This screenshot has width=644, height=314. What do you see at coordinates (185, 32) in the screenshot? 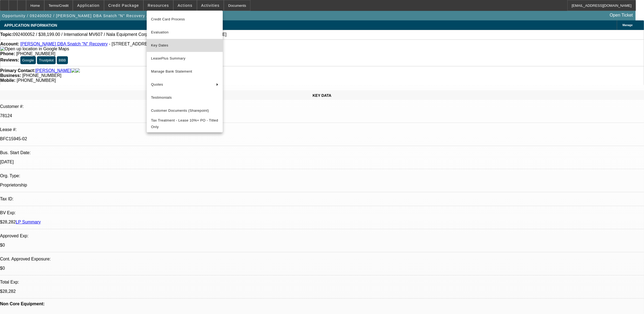
I see `span: Evaluation` at bounding box center [185, 32].